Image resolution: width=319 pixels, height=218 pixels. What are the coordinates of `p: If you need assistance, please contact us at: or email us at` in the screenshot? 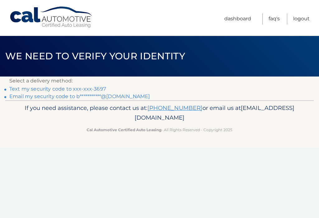 It's located at (160, 113).